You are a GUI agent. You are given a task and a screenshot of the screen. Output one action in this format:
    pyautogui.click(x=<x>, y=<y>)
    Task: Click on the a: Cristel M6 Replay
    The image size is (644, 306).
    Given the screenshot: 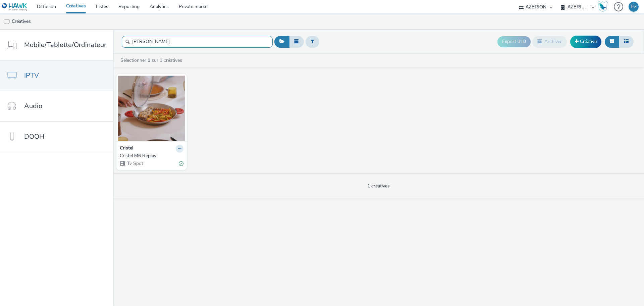 What is the action you would take?
    pyautogui.click(x=152, y=156)
    